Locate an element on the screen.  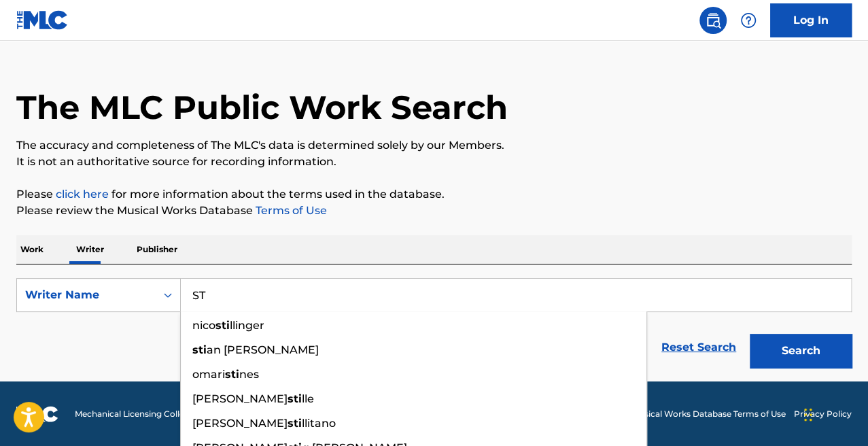
div: Writer Name is located at coordinates (87, 295).